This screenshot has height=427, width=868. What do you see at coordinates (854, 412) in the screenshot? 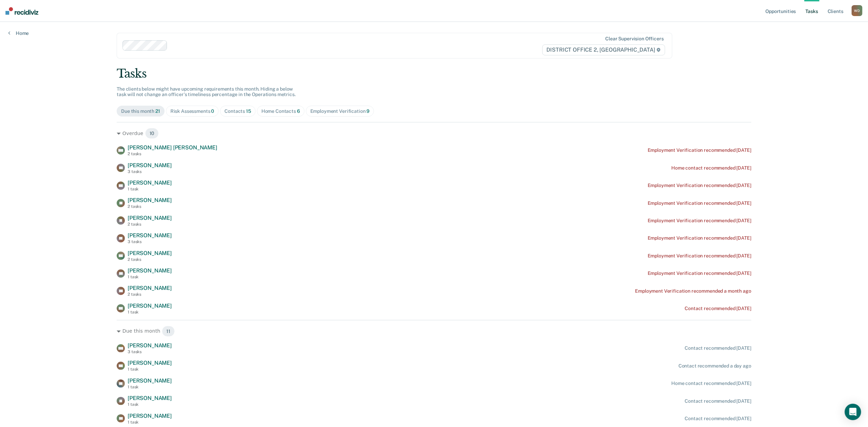
I see `div: Open Intercom Messenger` at bounding box center [854, 412].